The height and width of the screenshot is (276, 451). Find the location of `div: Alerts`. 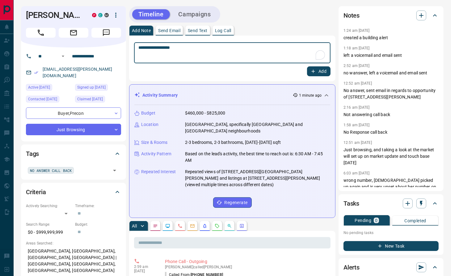

div: Alerts is located at coordinates (391, 268).